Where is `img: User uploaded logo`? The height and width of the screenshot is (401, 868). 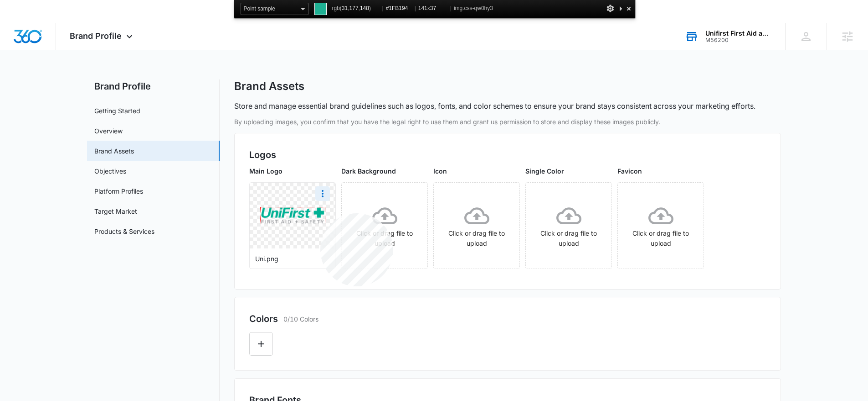
img: User uploaded logo is located at coordinates (293, 215).